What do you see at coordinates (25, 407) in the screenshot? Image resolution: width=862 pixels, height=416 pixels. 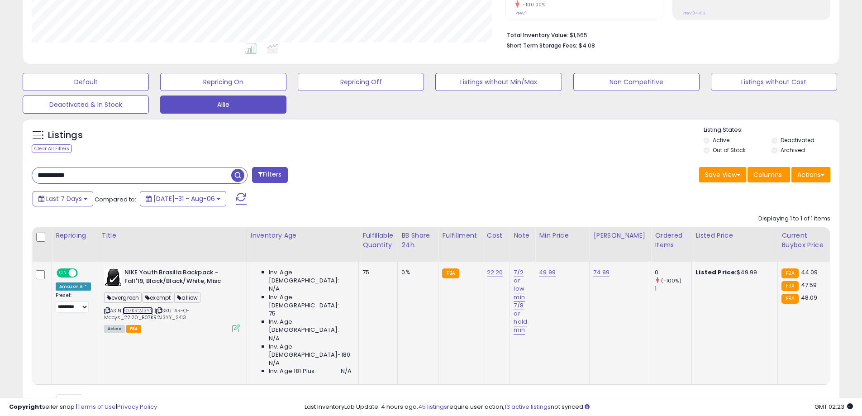 I see `strong: Copyright` at bounding box center [25, 407].